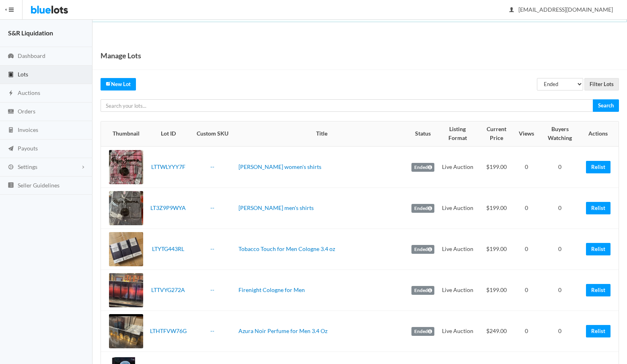 Image resolution: width=627 pixels, height=364 pixels. Describe the element at coordinates (169, 249) in the screenshot. I see `a: LTYTG443RL` at that location.